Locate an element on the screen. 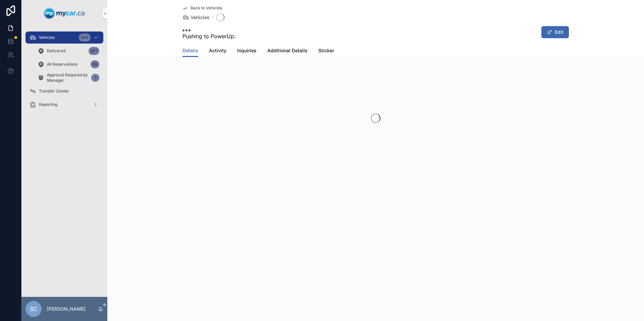 This screenshot has height=321, width=644. span: All Reservations is located at coordinates (62, 65).